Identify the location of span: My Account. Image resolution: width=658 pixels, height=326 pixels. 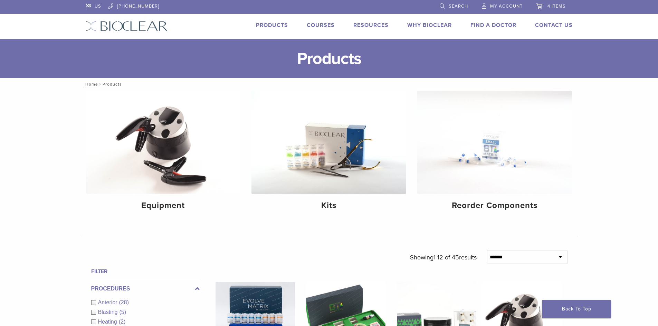
(506, 6).